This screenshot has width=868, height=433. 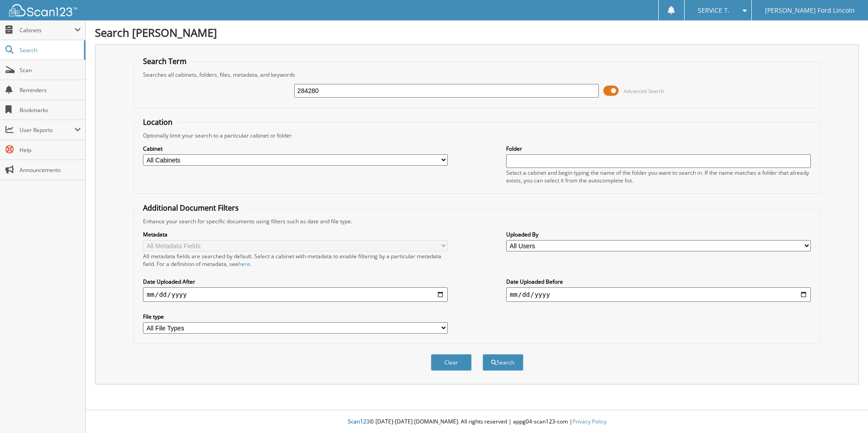 What do you see at coordinates (46, 30) in the screenshot?
I see `span: Cabinets` at bounding box center [46, 30].